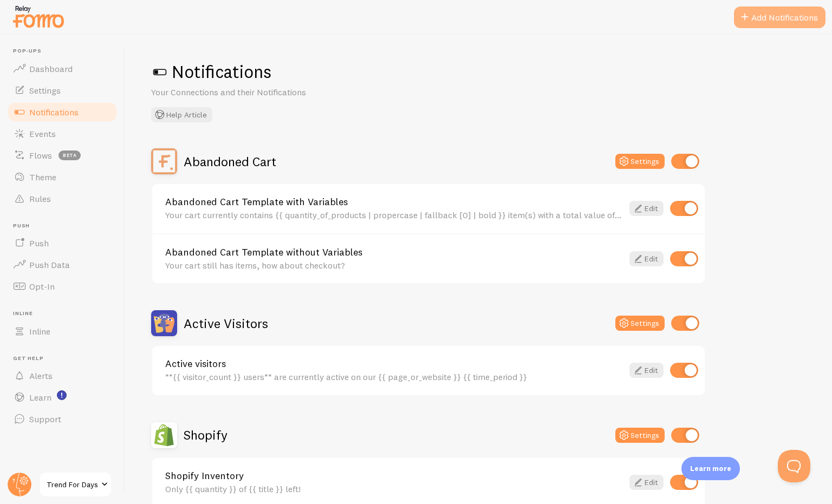  Describe the element at coordinates (42, 287) in the screenshot. I see `span: Opt-In` at that location.